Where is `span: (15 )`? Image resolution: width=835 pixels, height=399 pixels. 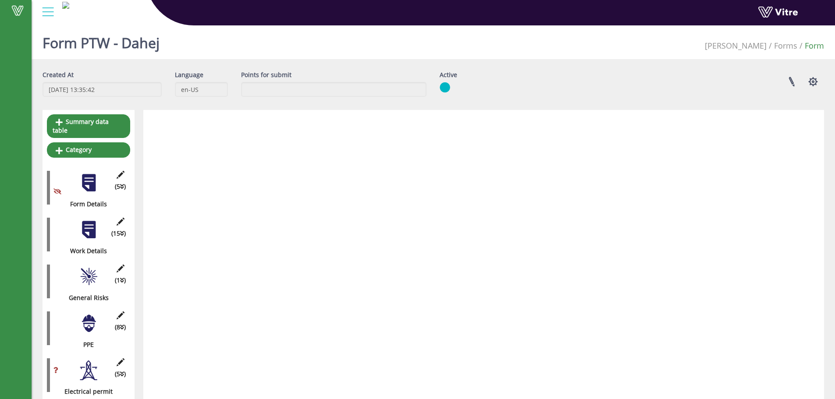 span: (15 ) is located at coordinates (118, 234).